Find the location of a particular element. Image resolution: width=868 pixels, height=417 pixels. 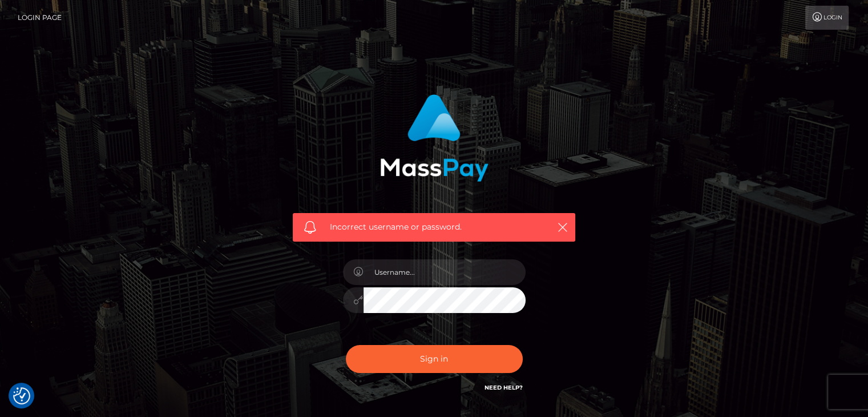

img: Revisit consent button is located at coordinates (22, 396).